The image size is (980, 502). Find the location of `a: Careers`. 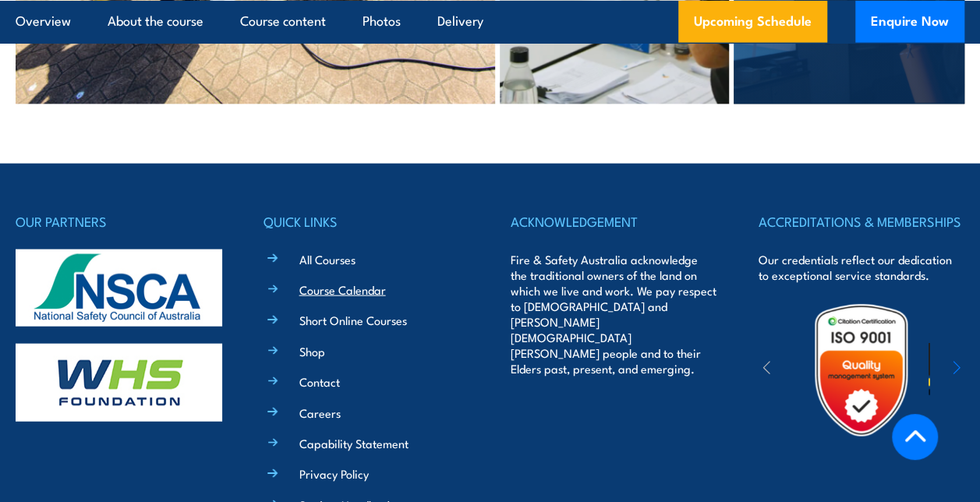

a: Careers is located at coordinates (320, 412).